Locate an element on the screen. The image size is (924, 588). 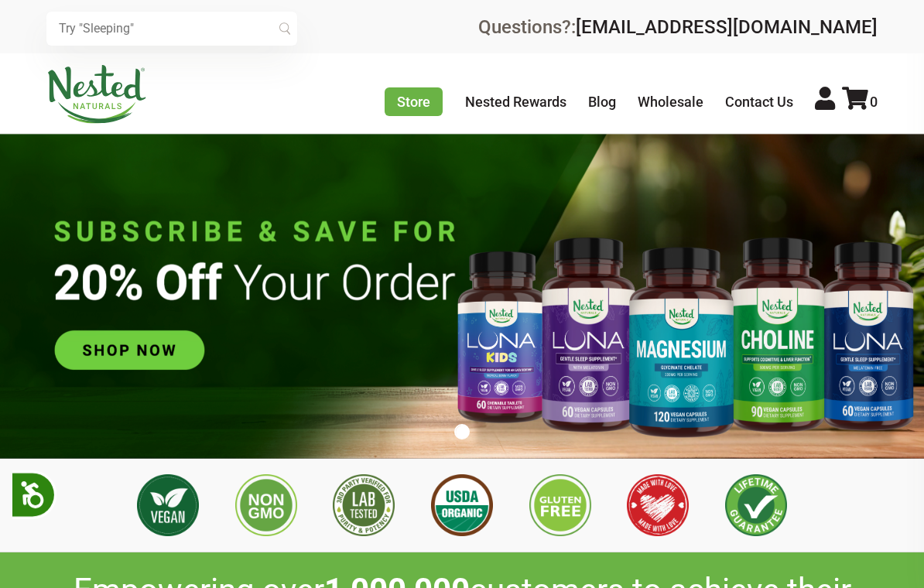
a: Blog is located at coordinates (602, 101).